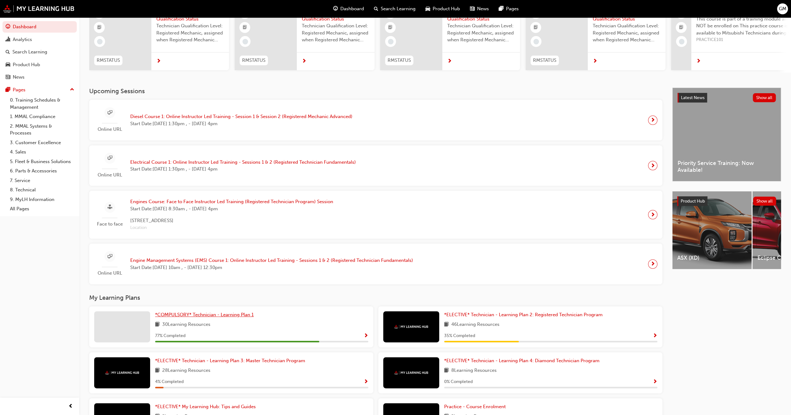 This screenshot has height=415, width=791. Describe the element at coordinates (523, 315) in the screenshot. I see `span: *ELECTIVE* Technician - Learning Plan 2: Registered Technician Program` at that location.